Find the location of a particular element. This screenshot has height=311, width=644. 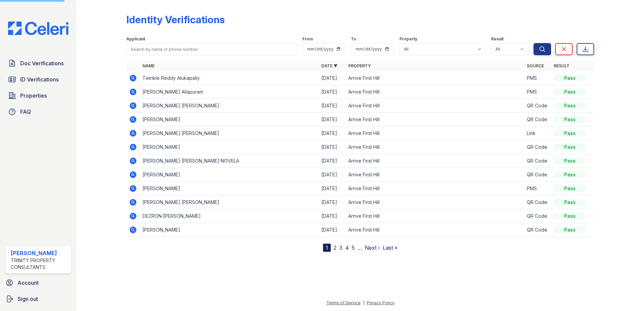

span: Properties is located at coordinates (33, 95).